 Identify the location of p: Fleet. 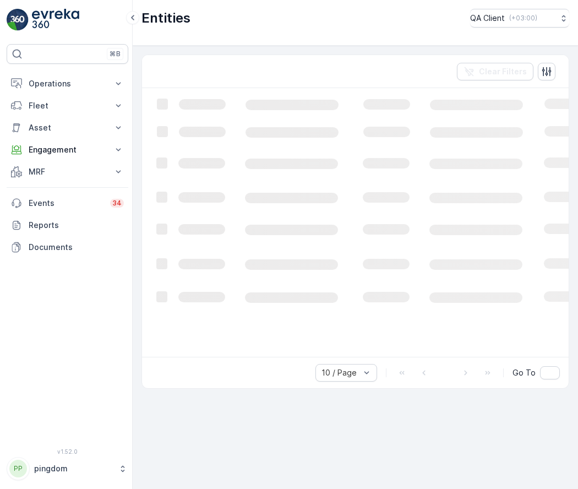
(67, 106).